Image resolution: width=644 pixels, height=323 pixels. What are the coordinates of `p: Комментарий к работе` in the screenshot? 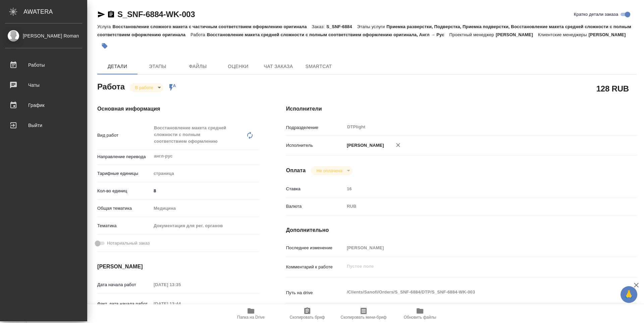 It's located at (315, 267).